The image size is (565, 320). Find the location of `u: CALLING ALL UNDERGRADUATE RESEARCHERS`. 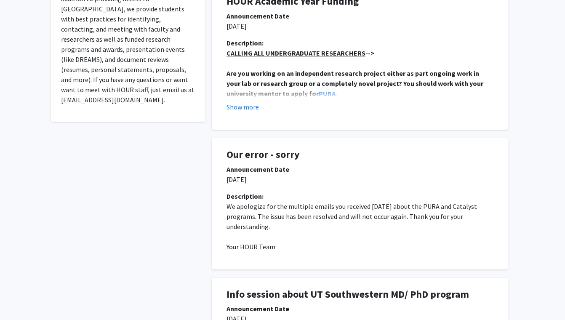

u: CALLING ALL UNDERGRADUATE RESEARCHERS is located at coordinates (296, 53).